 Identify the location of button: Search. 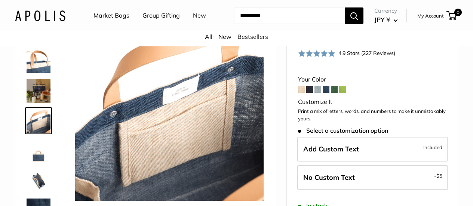
(354, 16).